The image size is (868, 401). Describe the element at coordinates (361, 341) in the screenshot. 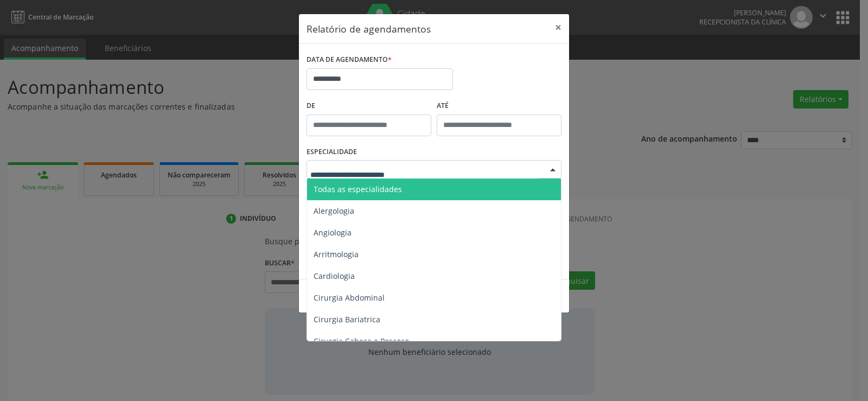

I see `span: Cirurgia Cabeça e Pescoço` at that location.